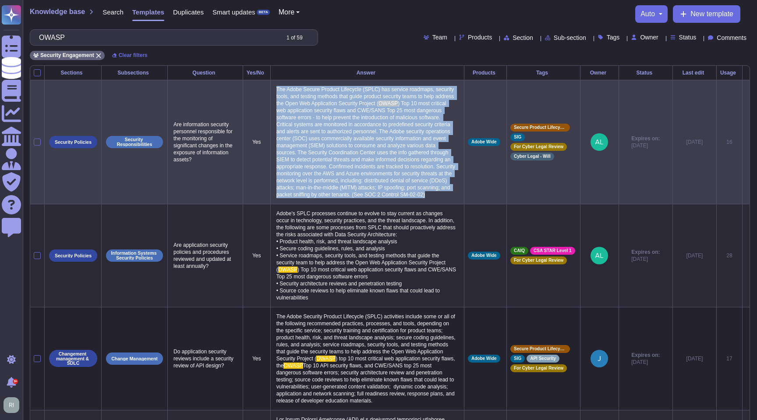  What do you see at coordinates (543, 359) in the screenshot?
I see `span: API Security` at bounding box center [543, 359].